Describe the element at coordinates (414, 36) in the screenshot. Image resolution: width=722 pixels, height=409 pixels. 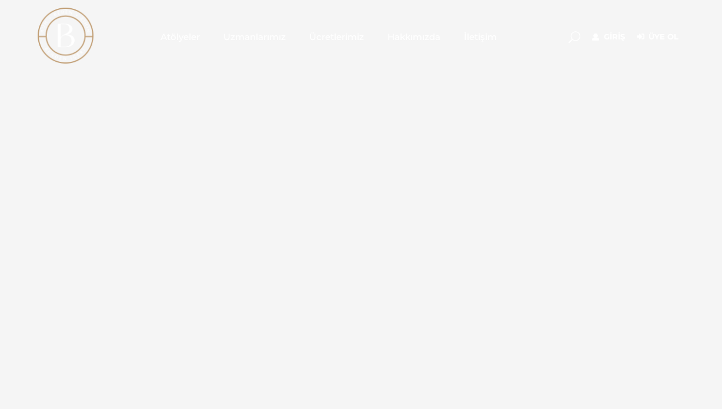
I see `a: Hakkımızda` at that location.